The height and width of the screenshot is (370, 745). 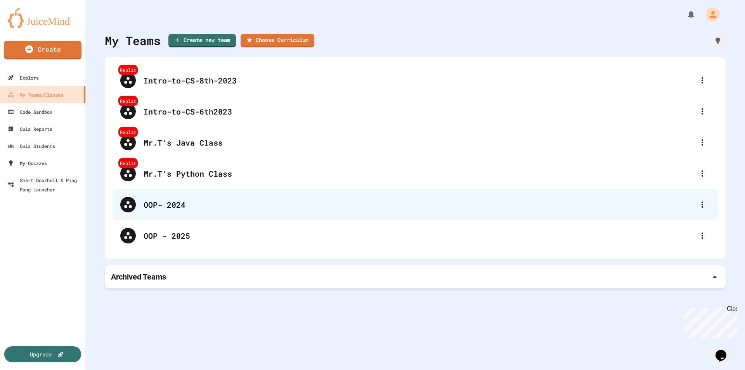 What do you see at coordinates (23, 78) in the screenshot?
I see `div: Explore` at bounding box center [23, 78].